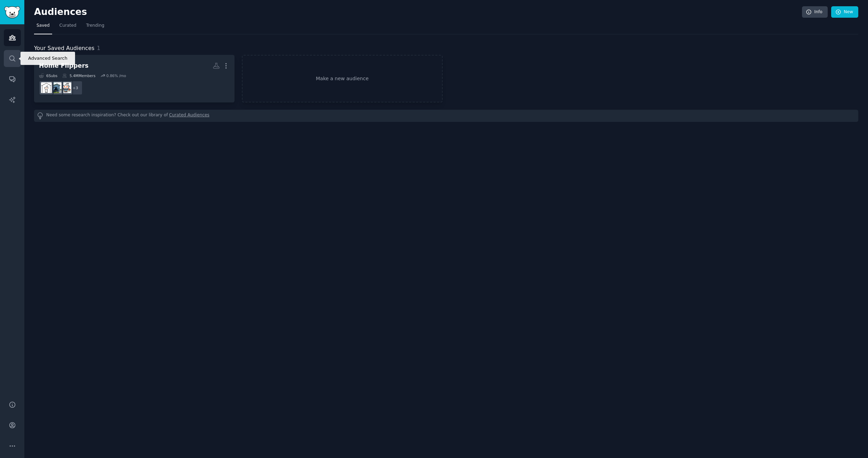  Describe the element at coordinates (46, 87) in the screenshot. I see `img: RealEstate` at that location.